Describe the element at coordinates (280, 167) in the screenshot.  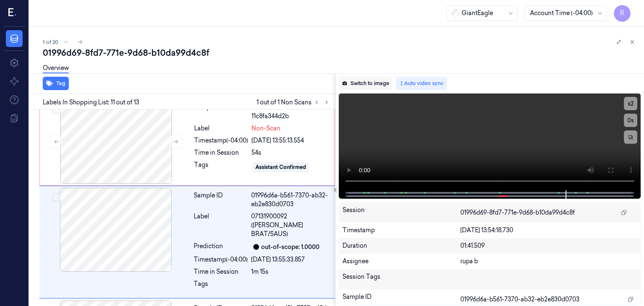
I see `div: Assistant Confirmed` at that location.